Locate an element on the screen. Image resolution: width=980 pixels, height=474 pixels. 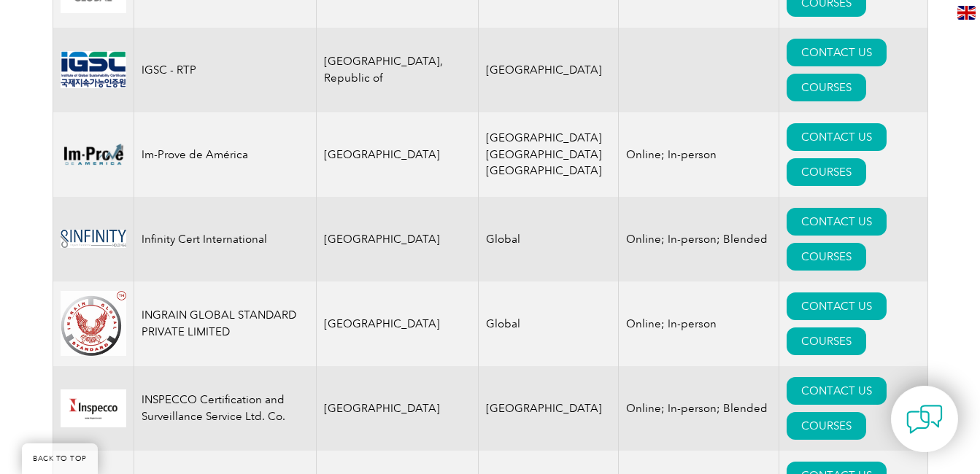
td: IGSC - RTP is located at coordinates (225, 70).